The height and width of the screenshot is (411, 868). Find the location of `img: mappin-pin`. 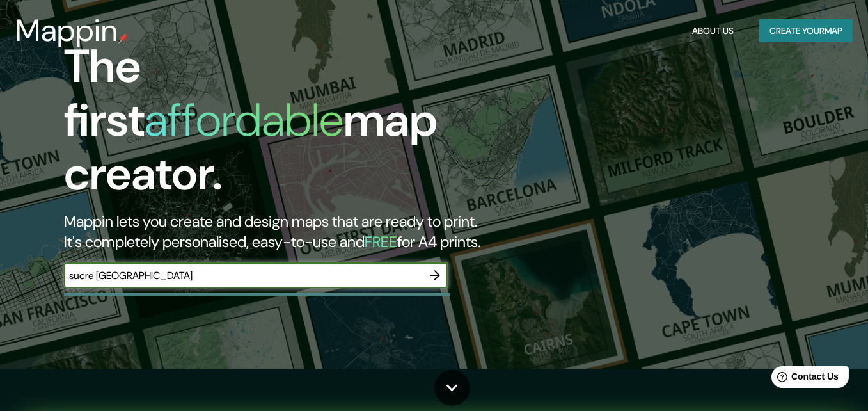

img: mappin-pin is located at coordinates (124, 39).